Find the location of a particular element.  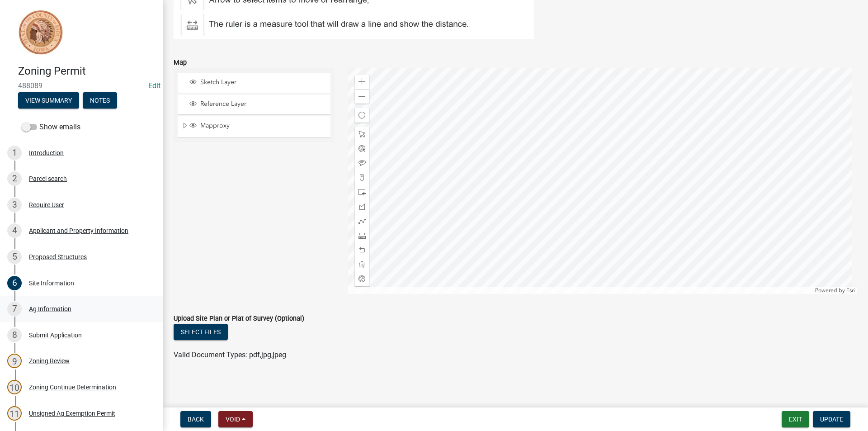

span: Valid Document Types: pdf,jpg,jpeg is located at coordinates (230, 355).